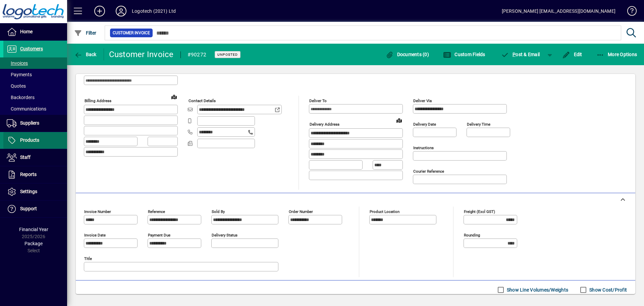 The width and height of the screenshot is (644, 306). Describe the element at coordinates (537, 290) in the screenshot. I see `label: Show Line Volumes/Weights` at that location.